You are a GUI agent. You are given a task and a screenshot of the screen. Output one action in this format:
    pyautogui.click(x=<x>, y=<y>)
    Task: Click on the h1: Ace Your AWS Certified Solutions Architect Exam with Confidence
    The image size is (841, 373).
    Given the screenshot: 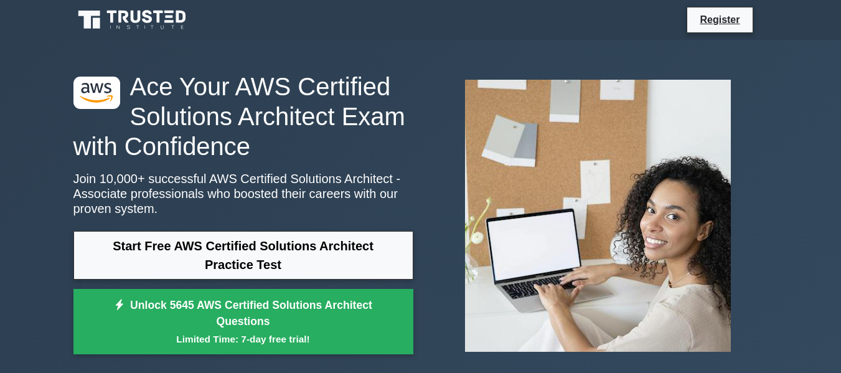 What is the action you would take?
    pyautogui.click(x=244, y=116)
    